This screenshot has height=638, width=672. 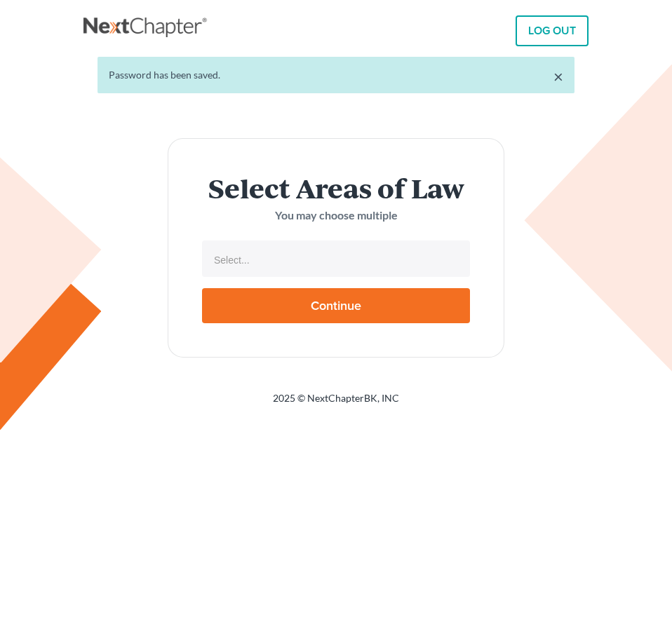 What do you see at coordinates (336, 75) in the screenshot?
I see `div: Password has been saved.` at bounding box center [336, 75].